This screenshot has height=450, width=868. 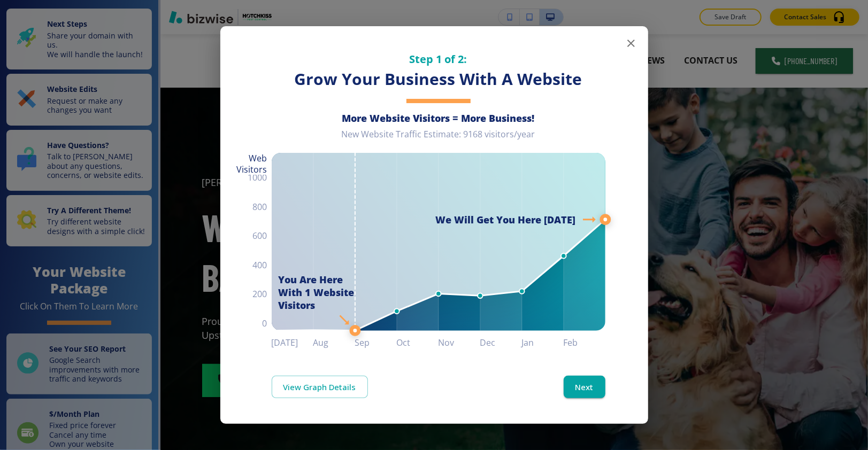 I want to click on h6: Feb, so click(x=585, y=343).